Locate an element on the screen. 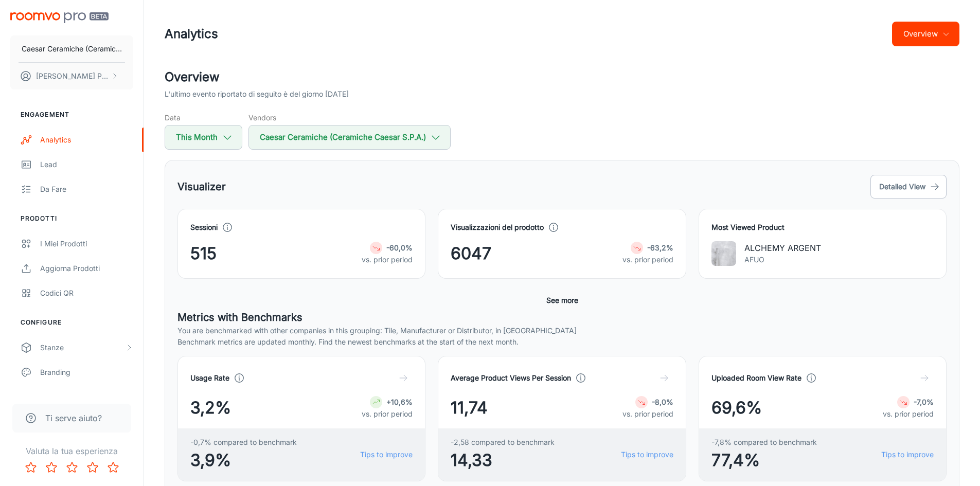 Image resolution: width=980 pixels, height=486 pixels. button: Detailed View is located at coordinates (908, 187).